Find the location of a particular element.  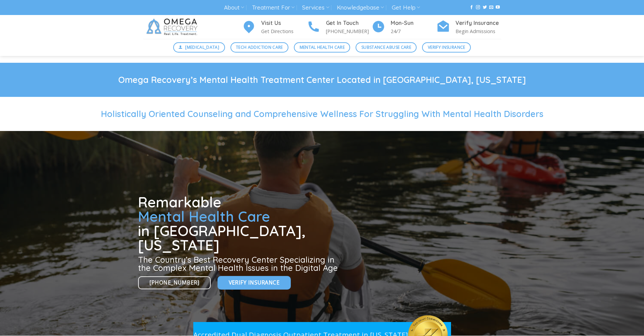

p: Get Directions is located at coordinates (284, 31).